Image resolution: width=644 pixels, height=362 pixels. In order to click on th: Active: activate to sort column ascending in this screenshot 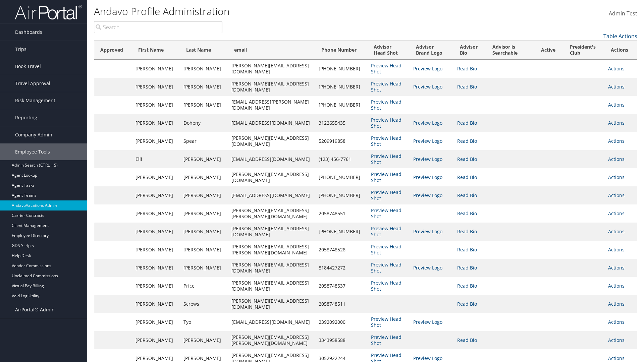, I will do `click(549, 50)`.